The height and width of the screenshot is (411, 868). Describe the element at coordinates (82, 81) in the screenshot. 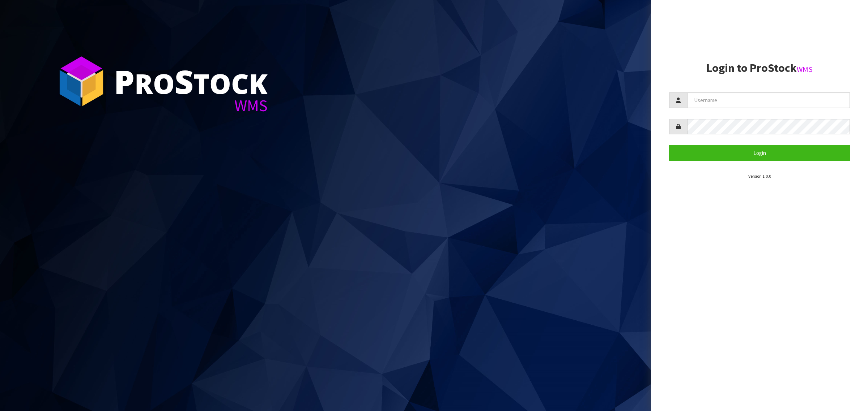

I see `img: ProStock Cube` at that location.